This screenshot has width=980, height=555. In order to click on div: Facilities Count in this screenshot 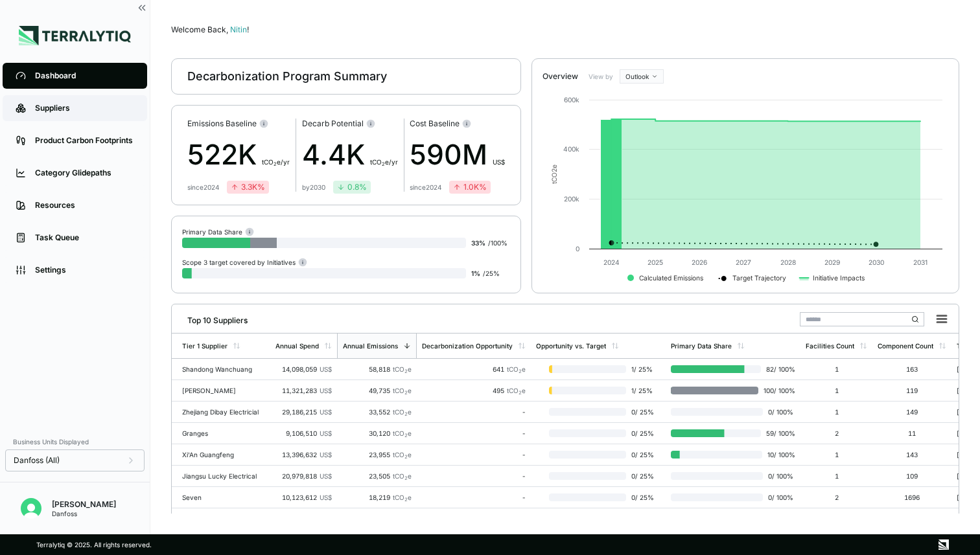, I will do `click(830, 346)`.